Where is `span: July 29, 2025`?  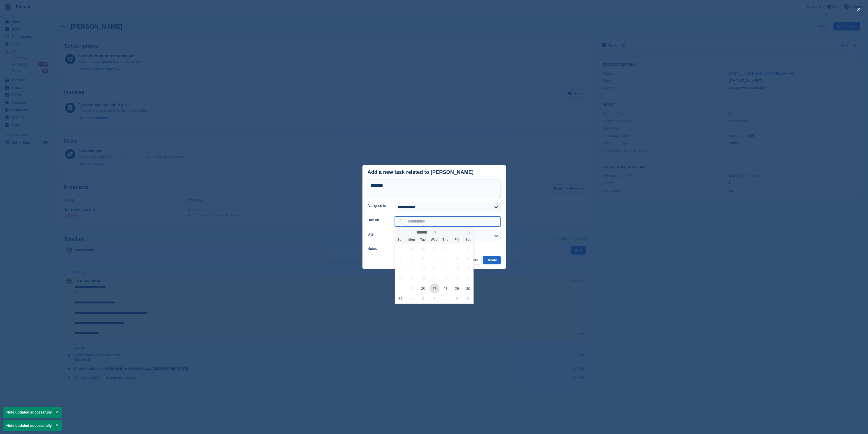 span: July 29, 2025 is located at coordinates (423, 248).